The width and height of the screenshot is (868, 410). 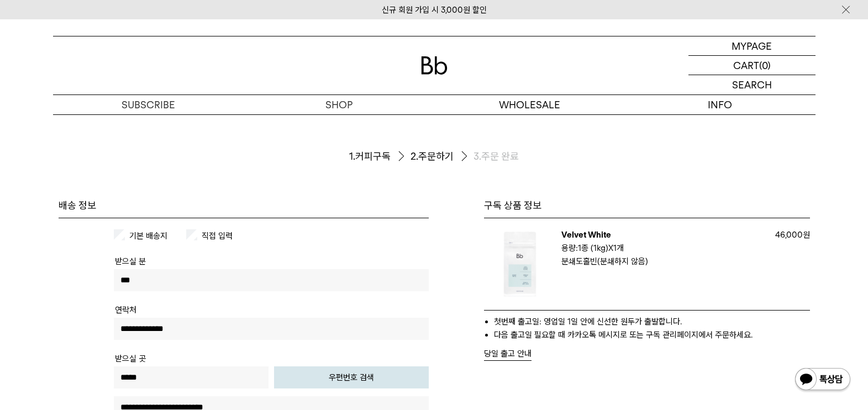 I want to click on span: 연락처, so click(x=126, y=309).